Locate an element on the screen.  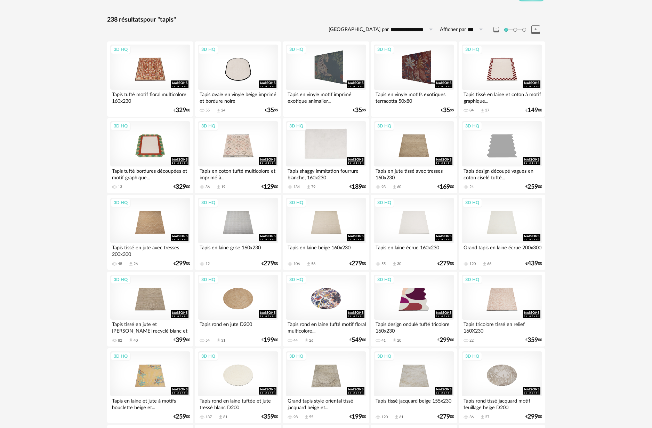
div: Tapis en laine écrue 160x230 is located at coordinates (414, 250).